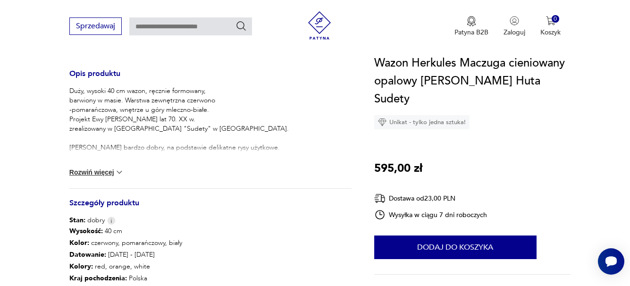 The image size is (630, 286). Describe the element at coordinates (189, 243) in the screenshot. I see `p: czerwony, pomarańczowy, biały` at that location.